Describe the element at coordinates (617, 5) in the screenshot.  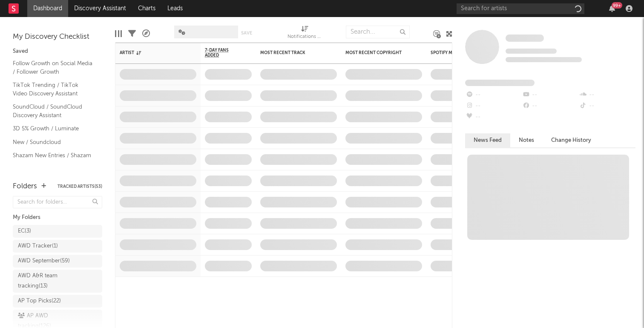
I see `div: 99 +` at that location.